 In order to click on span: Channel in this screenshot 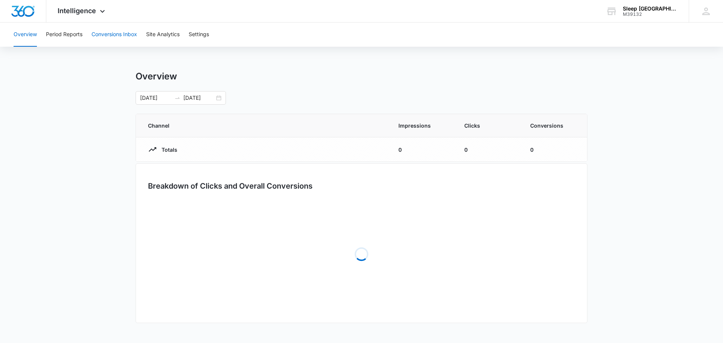, I will do `click(264, 125)`.